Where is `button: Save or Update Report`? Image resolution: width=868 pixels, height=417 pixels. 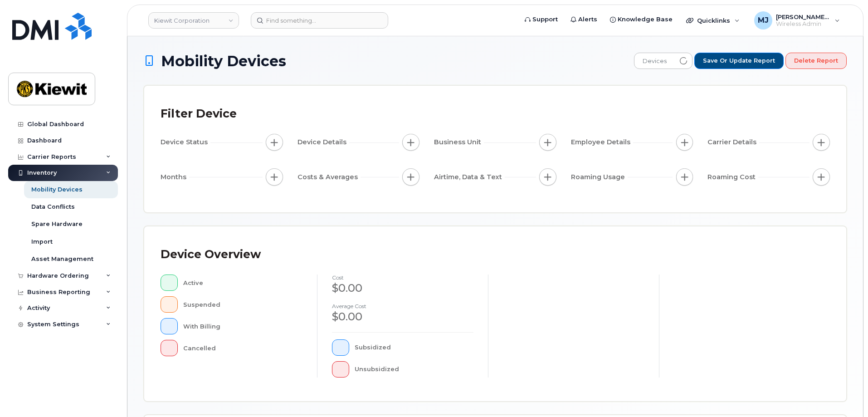 button: Save or Update Report is located at coordinates (738, 61).